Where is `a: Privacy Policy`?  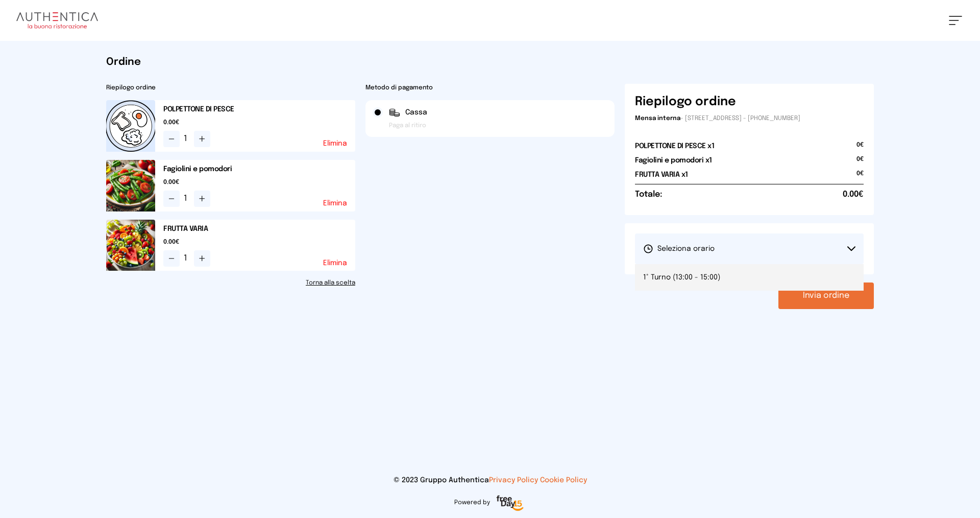 a: Privacy Policy is located at coordinates (513, 480).